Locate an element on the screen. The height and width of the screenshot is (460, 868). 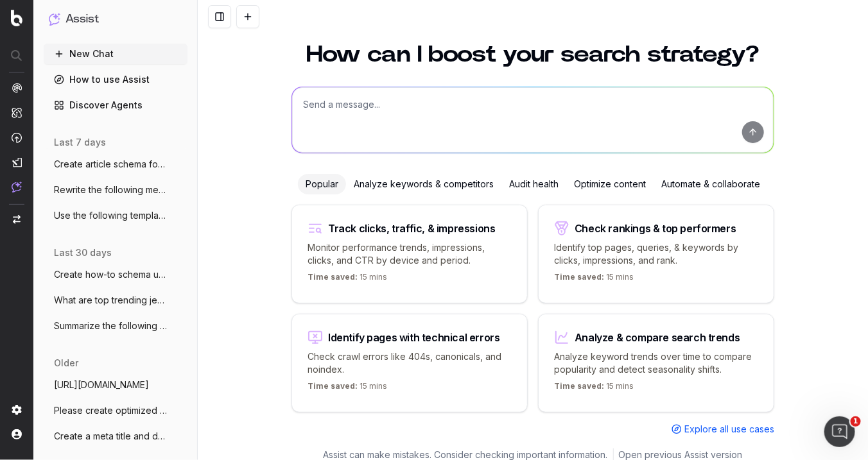
span: What are top trending jewelry product ty is located at coordinates (111, 300).